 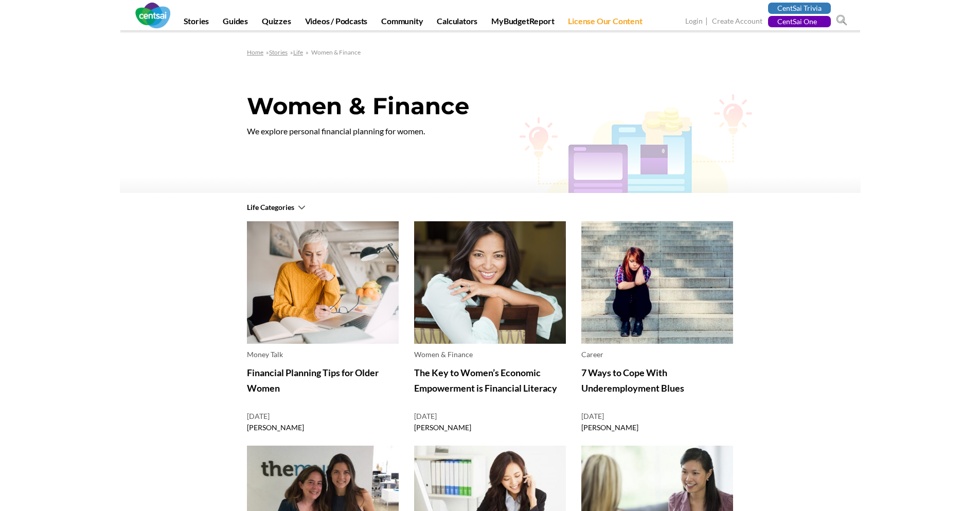 What do you see at coordinates (322, 282) in the screenshot?
I see `img: Financial Planning Tips for Older Women` at bounding box center [322, 282].